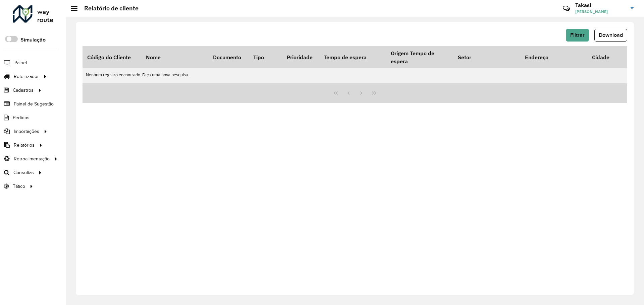 The image size is (644, 305). What do you see at coordinates (108, 9) in the screenshot?
I see `h2: Relatório de cliente` at bounding box center [108, 9].